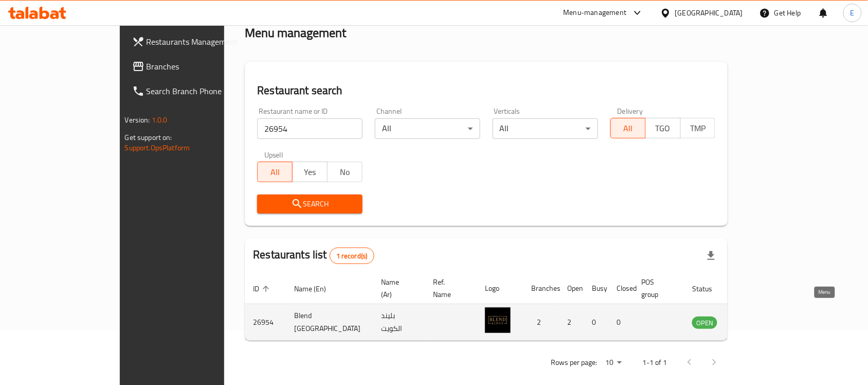 The width and height of the screenshot is (868, 385). I want to click on span: Version:, so click(137, 120).